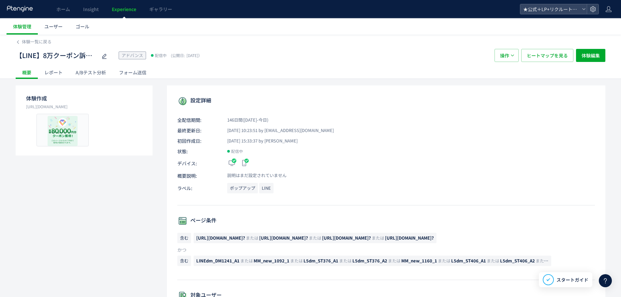 This screenshot has width=621, height=297. I want to click on div: フォーム送信, so click(133, 72).